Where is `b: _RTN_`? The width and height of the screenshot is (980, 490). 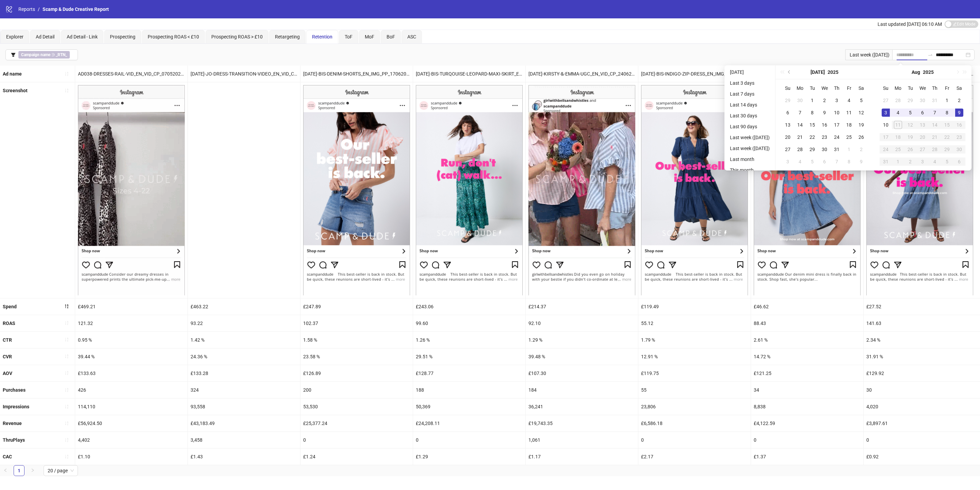
b: _RTN_ is located at coordinates (61, 55).